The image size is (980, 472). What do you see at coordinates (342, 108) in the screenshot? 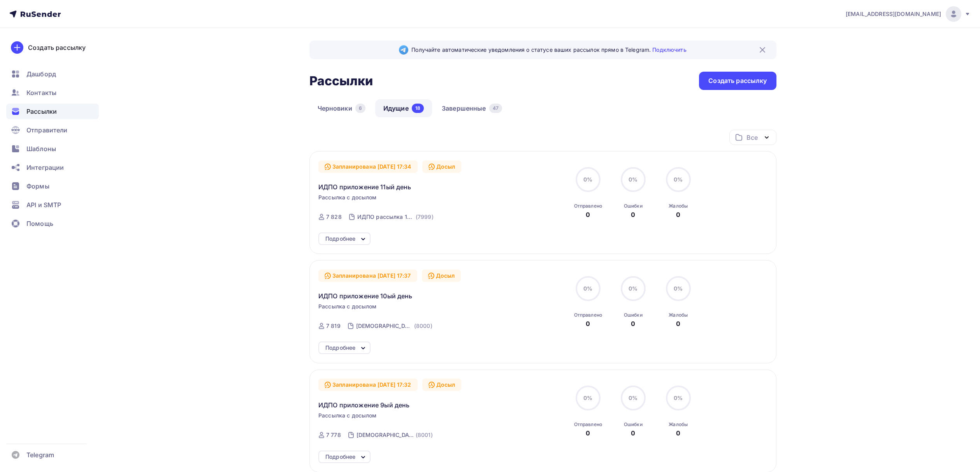
I see `a: Черновики6` at bounding box center [342, 108].